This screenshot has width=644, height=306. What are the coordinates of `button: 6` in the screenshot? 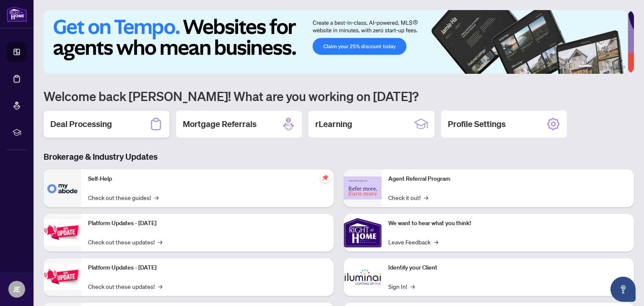 It's located at (624, 67).